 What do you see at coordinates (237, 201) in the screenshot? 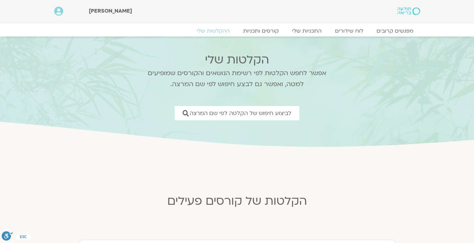
I see `h2: הקלטות של קורסים פעילים` at bounding box center [237, 201].